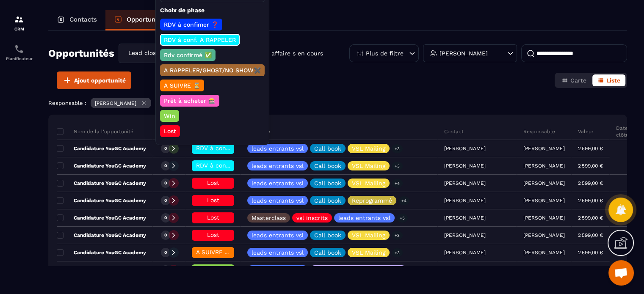 The height and width of the screenshot is (294, 644). I want to click on span: Lead closing, so click(145, 53).